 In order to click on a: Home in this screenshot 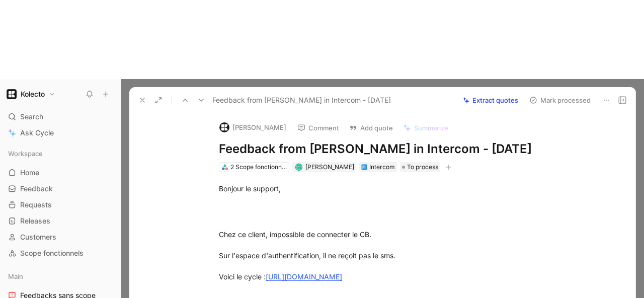, I will do `click(60, 172)`.